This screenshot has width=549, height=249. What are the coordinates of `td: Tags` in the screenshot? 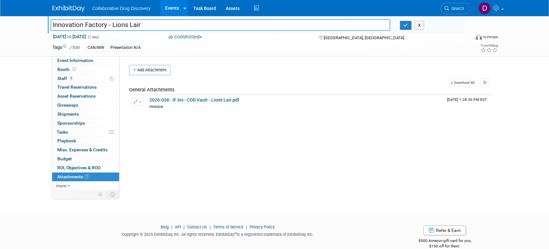 It's located at (66, 48).